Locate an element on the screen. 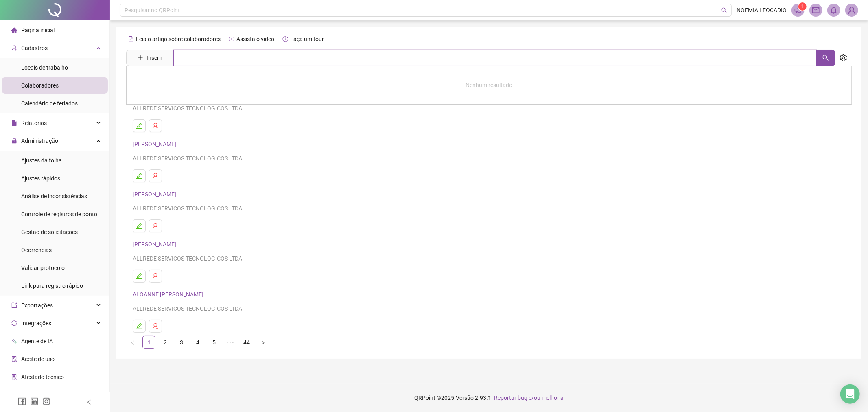  img: 89156 is located at coordinates (852, 10).